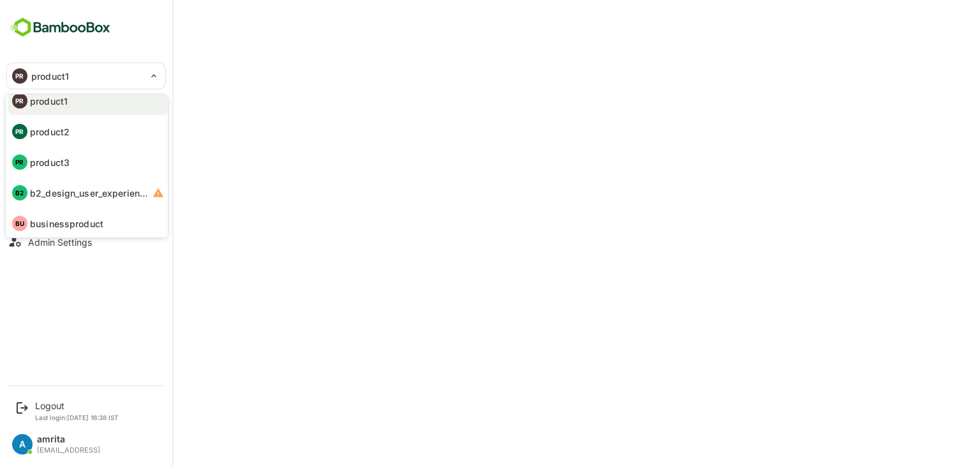  I want to click on p: b2_design_user_experience_design_human_centered, so click(90, 193).